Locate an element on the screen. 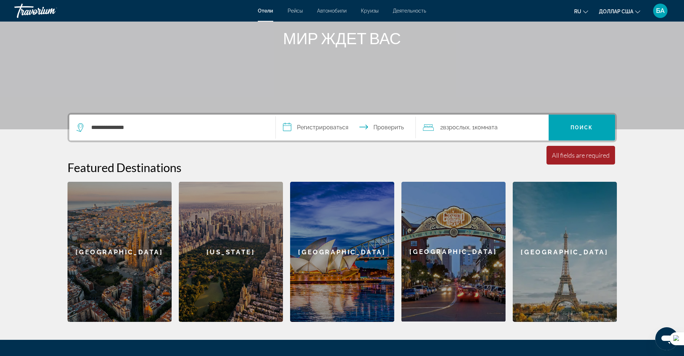  button: Изменить валюту is located at coordinates (620, 11).